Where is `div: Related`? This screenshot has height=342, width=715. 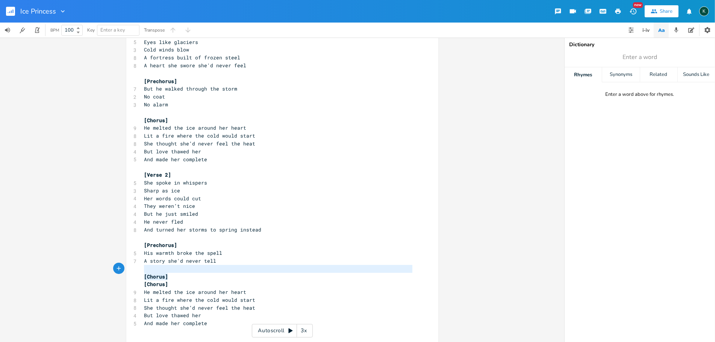
div: Related is located at coordinates (659, 75).